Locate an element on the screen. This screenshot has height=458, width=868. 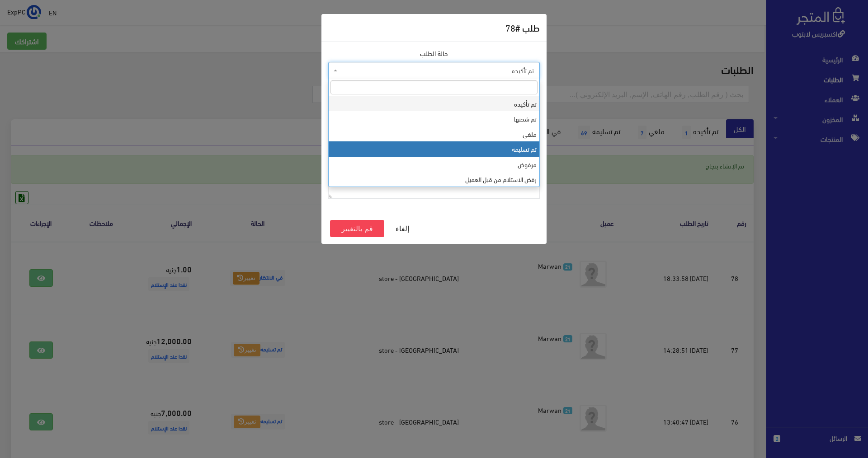
button: إلغاء is located at coordinates (402, 228).